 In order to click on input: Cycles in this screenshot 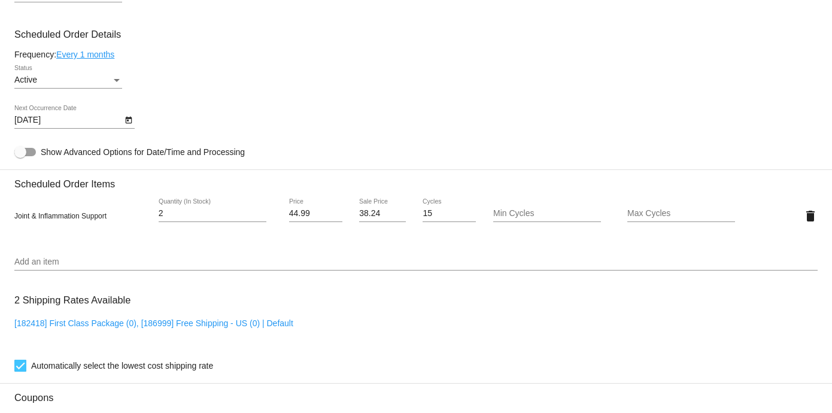, I will do `click(449, 214)`.